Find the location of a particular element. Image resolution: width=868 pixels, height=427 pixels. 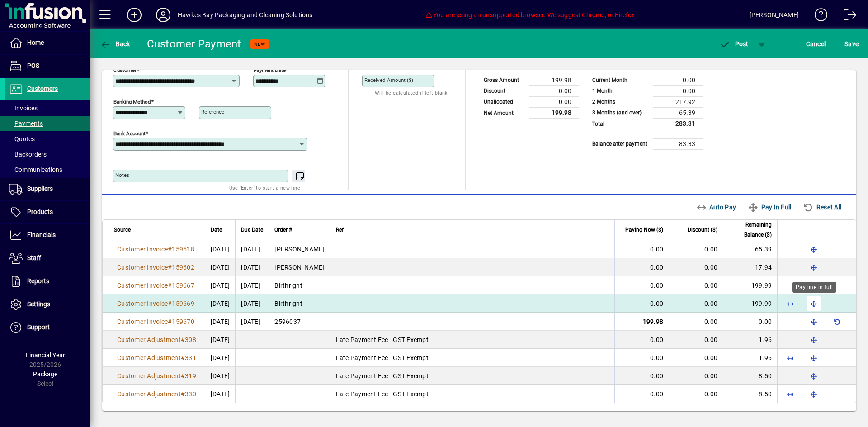

span: Source is located at coordinates (122, 230).